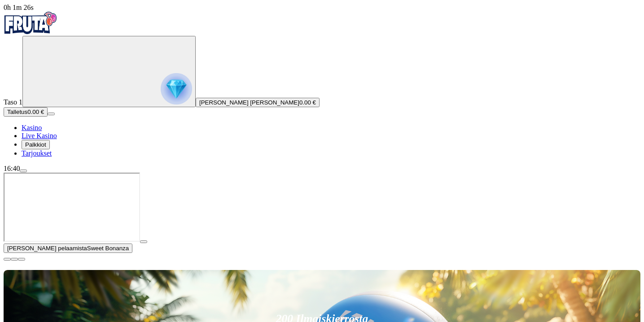 This screenshot has width=644, height=322. What do you see at coordinates (31, 127) in the screenshot?
I see `span: Kasino` at bounding box center [31, 127].